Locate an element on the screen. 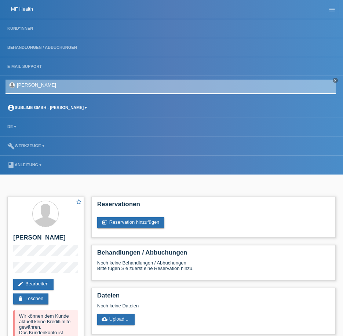  a: bookAnleitung ▾ is located at coordinates (24, 165).